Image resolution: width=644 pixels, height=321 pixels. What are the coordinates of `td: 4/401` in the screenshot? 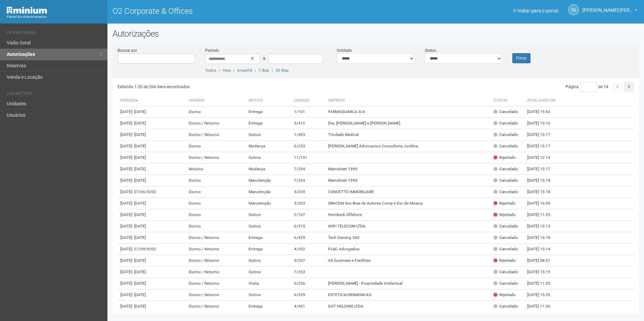 It's located at (308, 307).